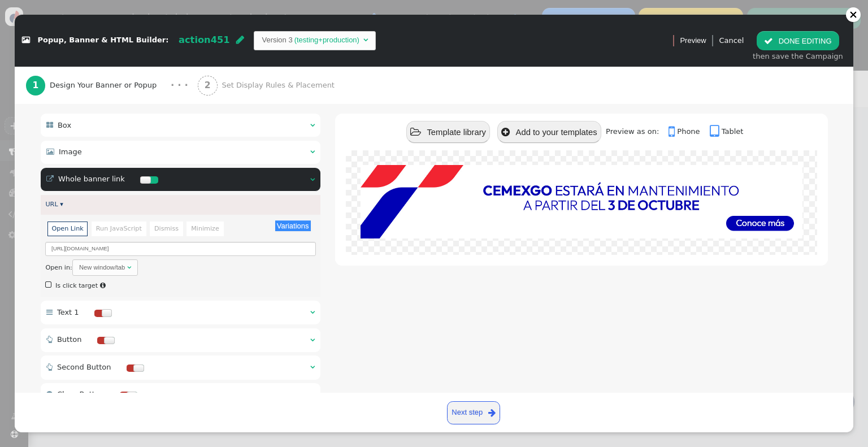 This screenshot has width=868, height=447. What do you see at coordinates (278, 85) in the screenshot?
I see `a: 2 Set Display Rules & Placement` at bounding box center [278, 85].